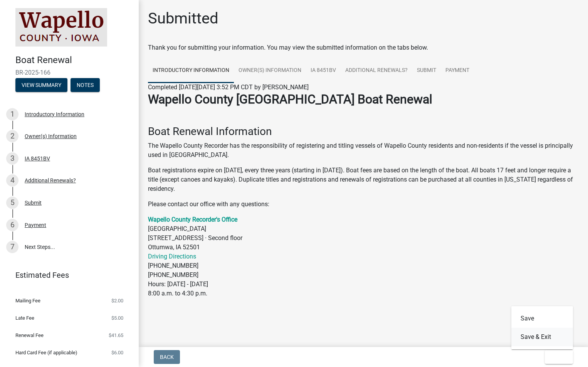 This screenshot has width=588, height=367. I want to click on div: 3, so click(12, 159).